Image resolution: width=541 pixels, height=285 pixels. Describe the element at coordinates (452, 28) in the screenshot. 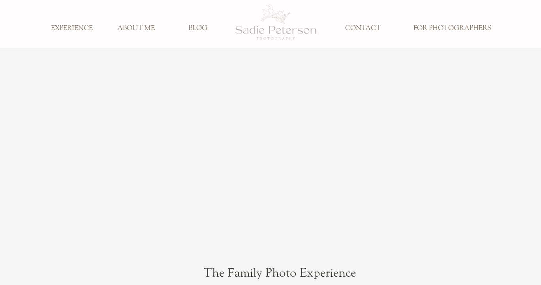

I see `a: FOR PHOTOGRAPHERS` at that location.